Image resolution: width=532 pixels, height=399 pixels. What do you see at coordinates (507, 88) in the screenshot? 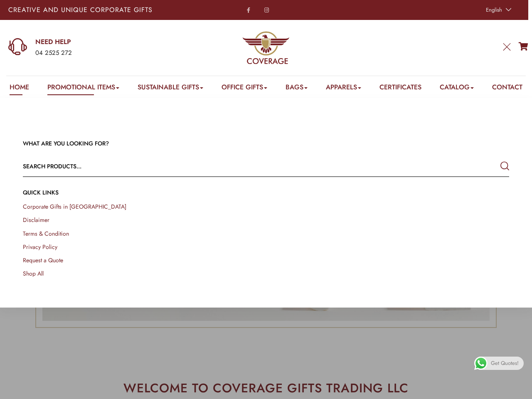
I see `a: Contact` at bounding box center [507, 88].